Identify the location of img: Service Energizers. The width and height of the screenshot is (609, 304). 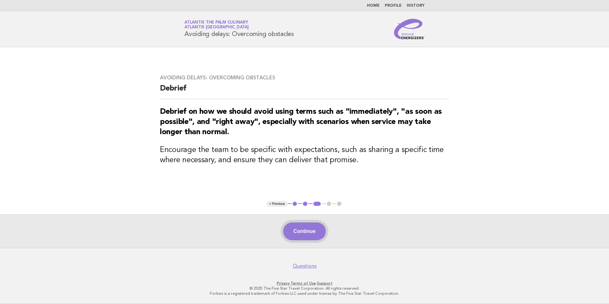
(409, 29).